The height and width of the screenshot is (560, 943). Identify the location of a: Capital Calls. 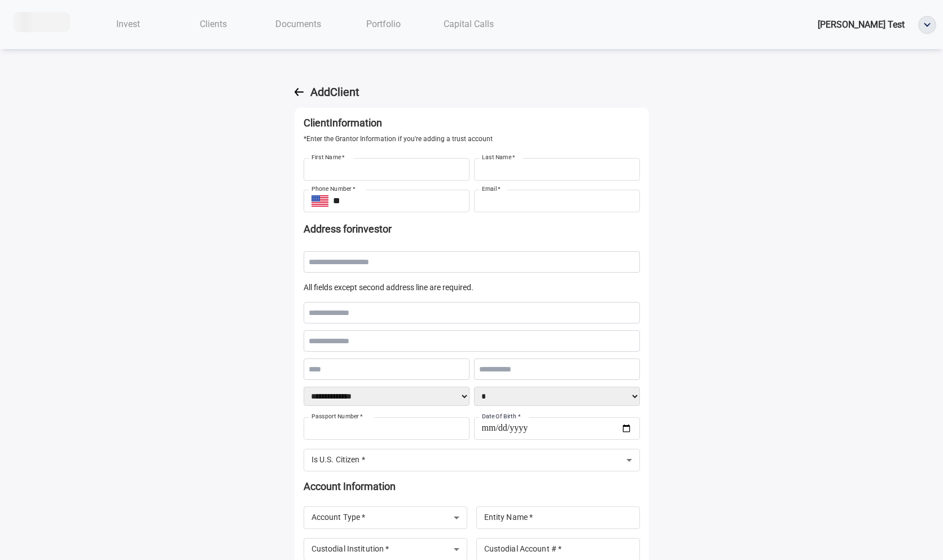
(469, 24).